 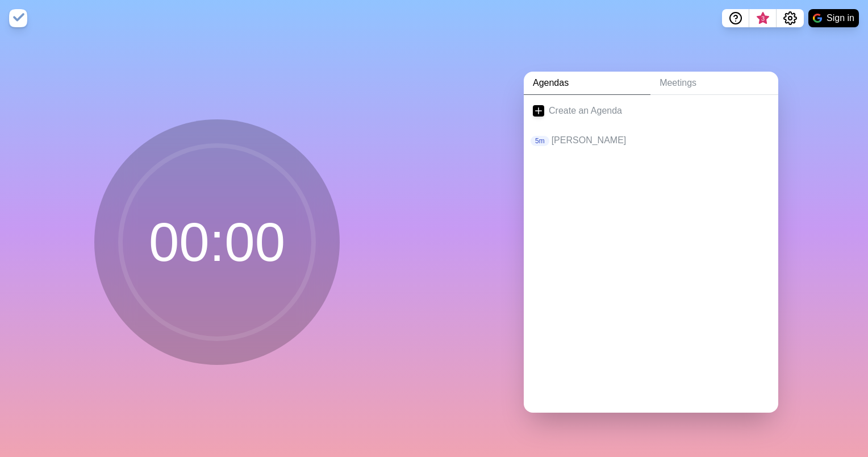 What do you see at coordinates (763, 19) in the screenshot?
I see `span: 3` at bounding box center [763, 19].